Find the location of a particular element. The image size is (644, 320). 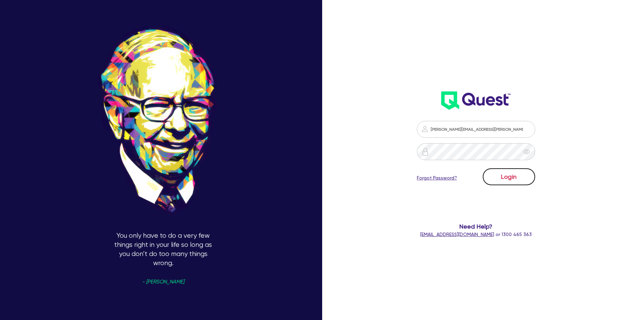

button: Login is located at coordinates (509, 177).